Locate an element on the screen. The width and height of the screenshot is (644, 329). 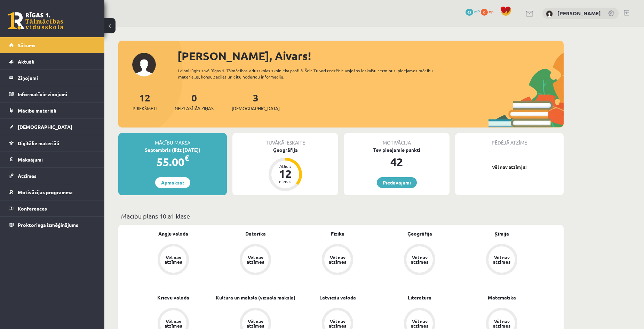
a: Sākums is located at coordinates (52, 45).